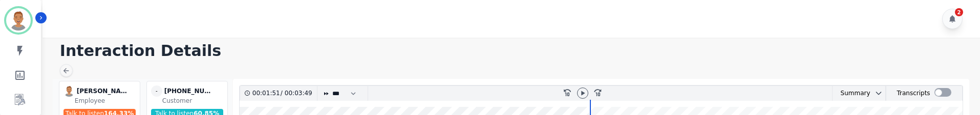 Image resolution: width=980 pixels, height=115 pixels. What do you see at coordinates (106, 101) in the screenshot?
I see `div: Employee` at bounding box center [106, 101].